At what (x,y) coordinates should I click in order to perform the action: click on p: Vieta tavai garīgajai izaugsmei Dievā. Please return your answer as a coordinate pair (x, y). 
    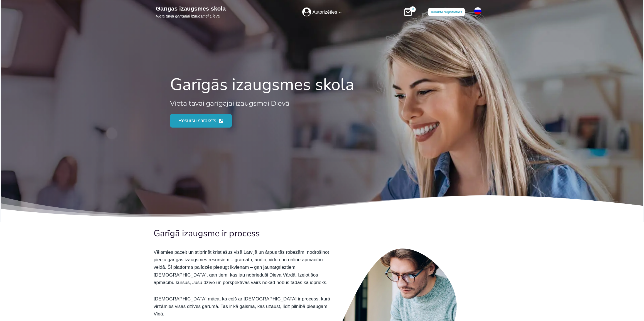
    Looking at the image, I should click on (191, 16).